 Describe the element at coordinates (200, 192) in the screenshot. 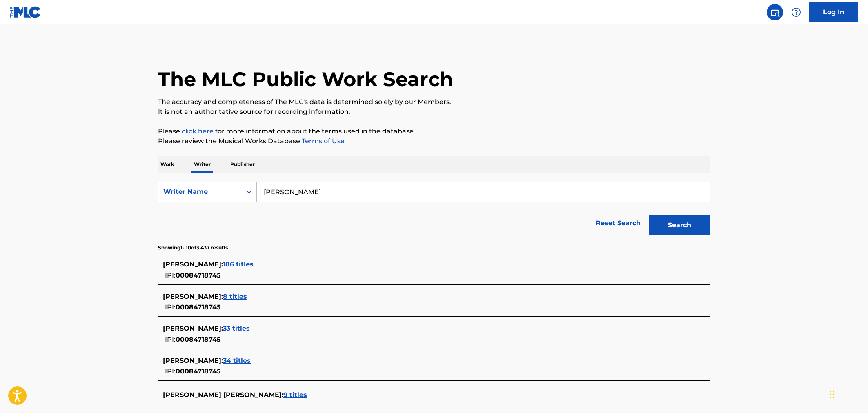

I see `div: Writer Name` at that location.